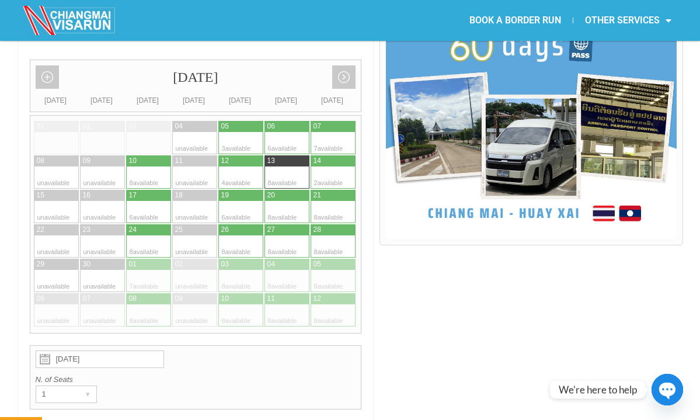  Describe the element at coordinates (179, 229) in the screenshot. I see `div: 25` at that location.